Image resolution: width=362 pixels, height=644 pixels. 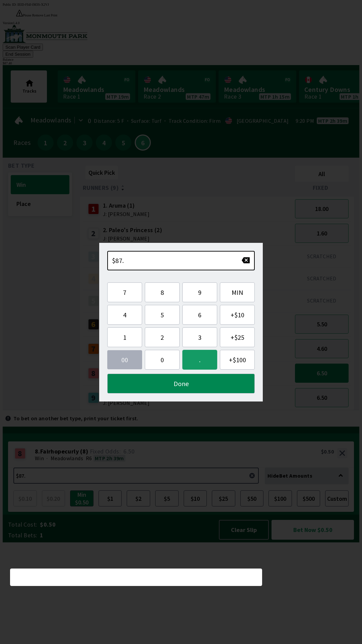 I want to click on button: 0, so click(x=162, y=360).